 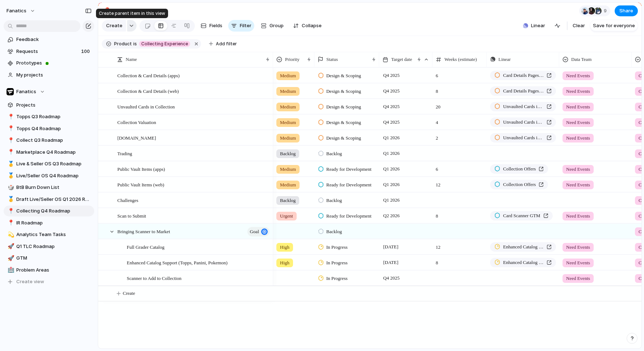 I want to click on span: Add filter, so click(x=226, y=44).